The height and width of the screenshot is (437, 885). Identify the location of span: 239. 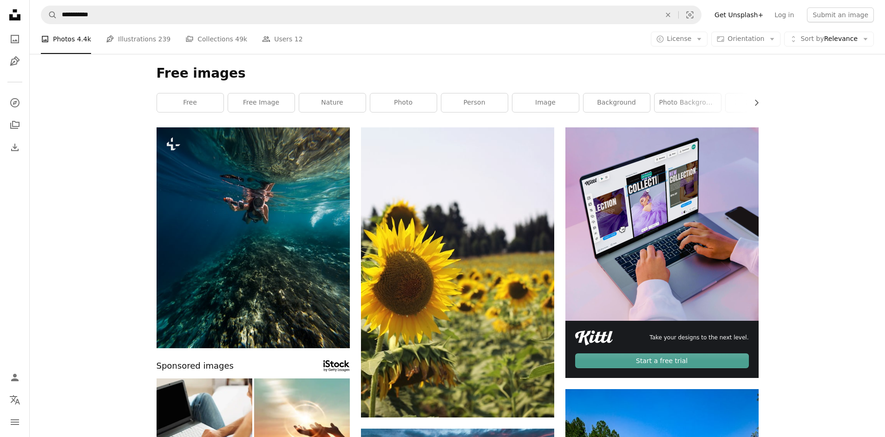
(164, 39).